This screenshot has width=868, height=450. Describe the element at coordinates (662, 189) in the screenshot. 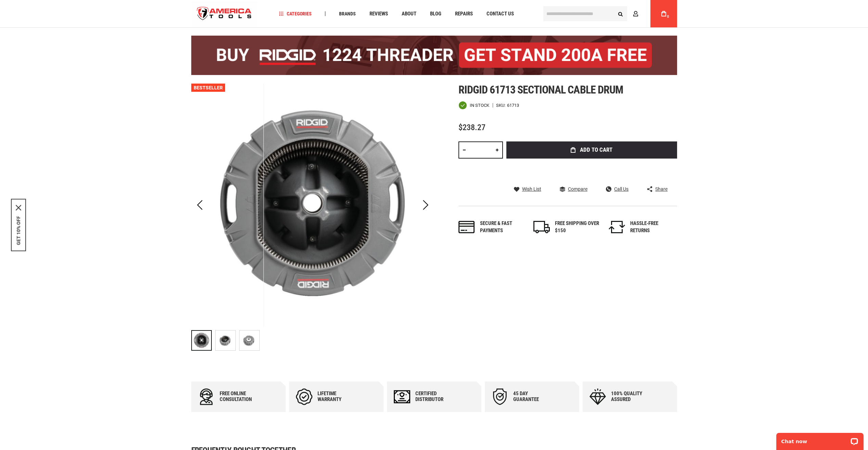

I see `span: Share` at that location.